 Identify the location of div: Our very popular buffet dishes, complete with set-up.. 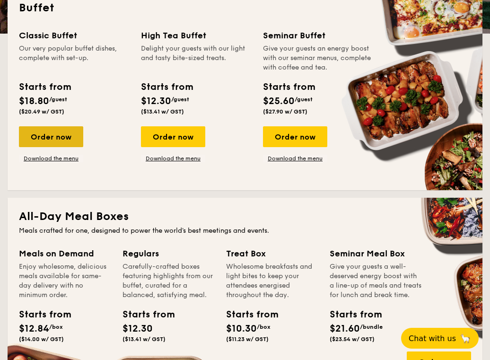
(74, 58).